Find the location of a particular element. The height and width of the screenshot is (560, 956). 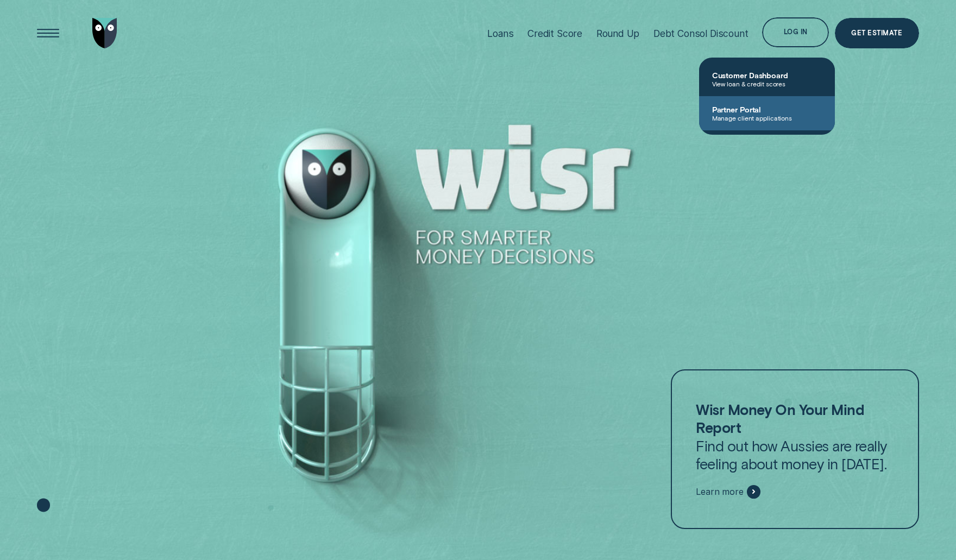

span: Manage client applications is located at coordinates (767, 118).